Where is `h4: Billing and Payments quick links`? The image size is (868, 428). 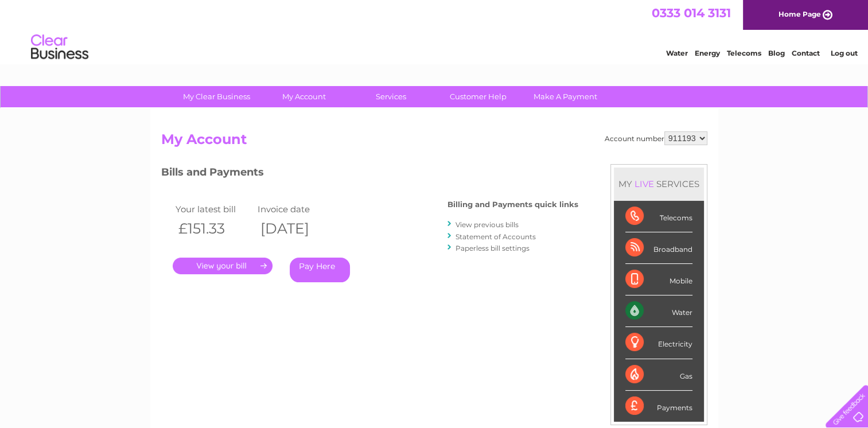
h4: Billing and Payments quick links is located at coordinates (513, 204).